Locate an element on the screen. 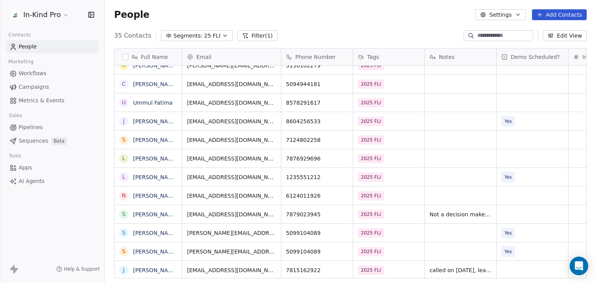 This screenshot has width=596, height=283. div: Open Intercom Messenger is located at coordinates (579, 266).